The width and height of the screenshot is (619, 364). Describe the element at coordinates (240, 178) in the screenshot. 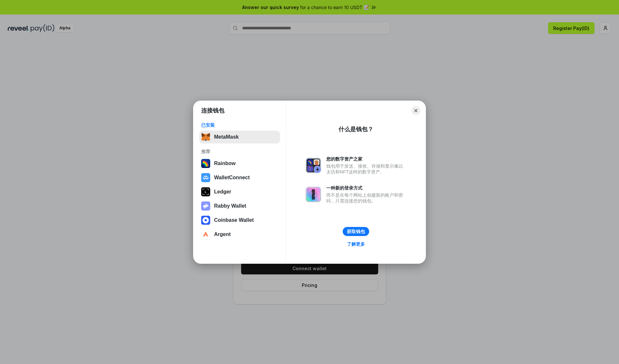

I see `button: WalletConnect` at that location.